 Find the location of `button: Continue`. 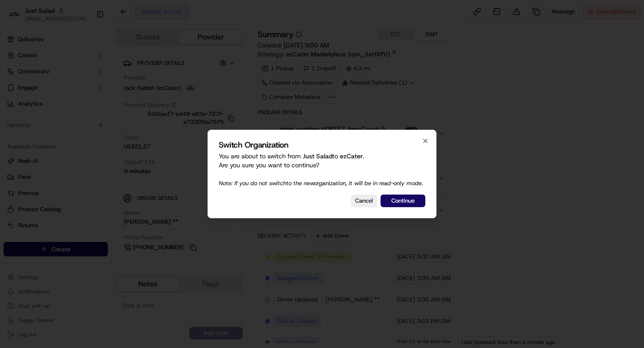

button: Continue is located at coordinates (403, 201).